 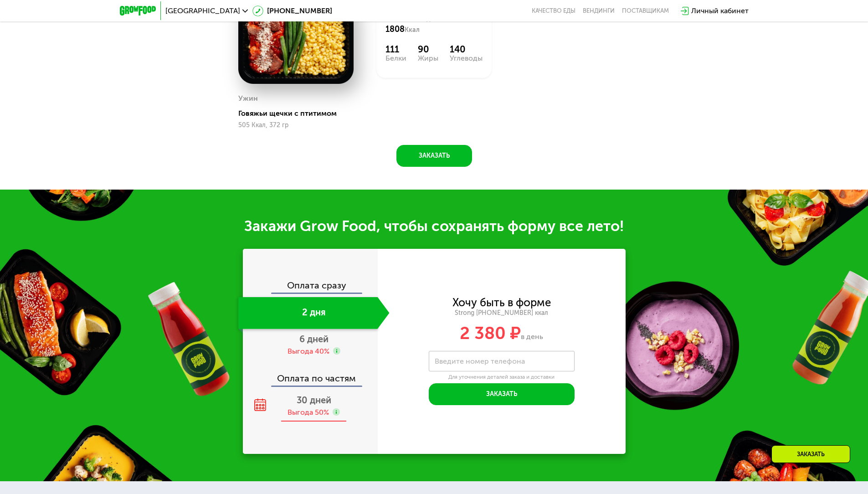 What do you see at coordinates (314, 339) in the screenshot?
I see `span: 6 дней` at bounding box center [314, 339].